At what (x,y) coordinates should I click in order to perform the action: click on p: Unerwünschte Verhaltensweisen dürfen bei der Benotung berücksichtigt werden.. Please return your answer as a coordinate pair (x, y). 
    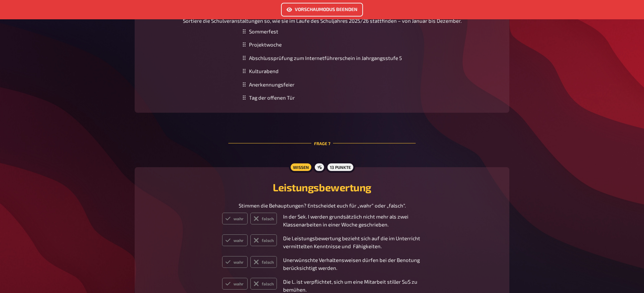
    Looking at the image, I should click on (352, 264).